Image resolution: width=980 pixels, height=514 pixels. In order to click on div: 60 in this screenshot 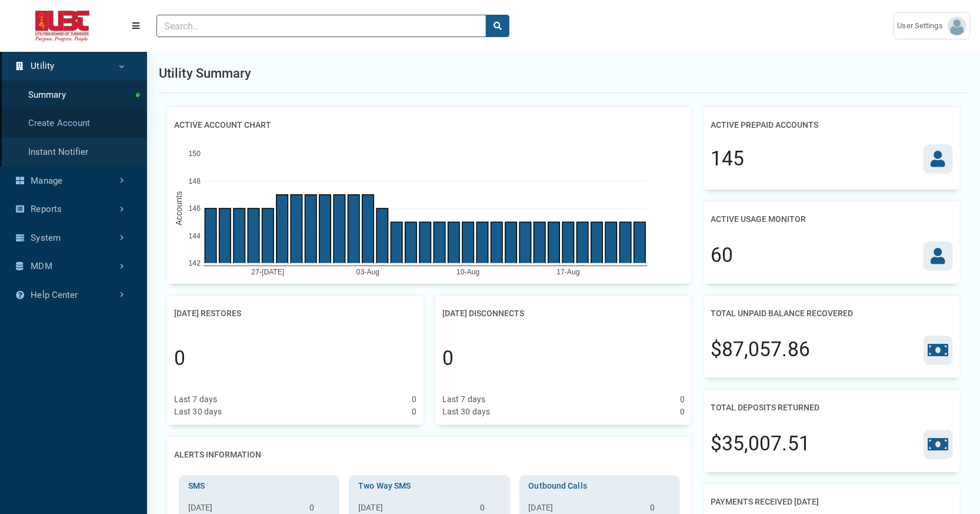, I will do `click(722, 256)`.